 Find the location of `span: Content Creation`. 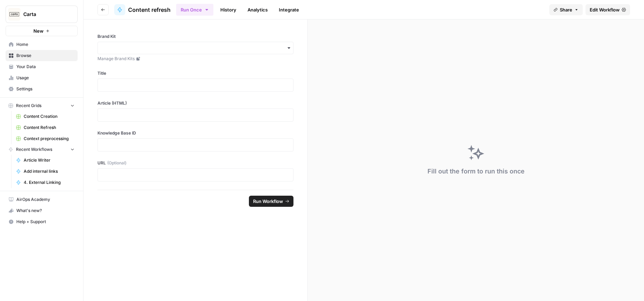

span: Content Creation is located at coordinates (49, 117).